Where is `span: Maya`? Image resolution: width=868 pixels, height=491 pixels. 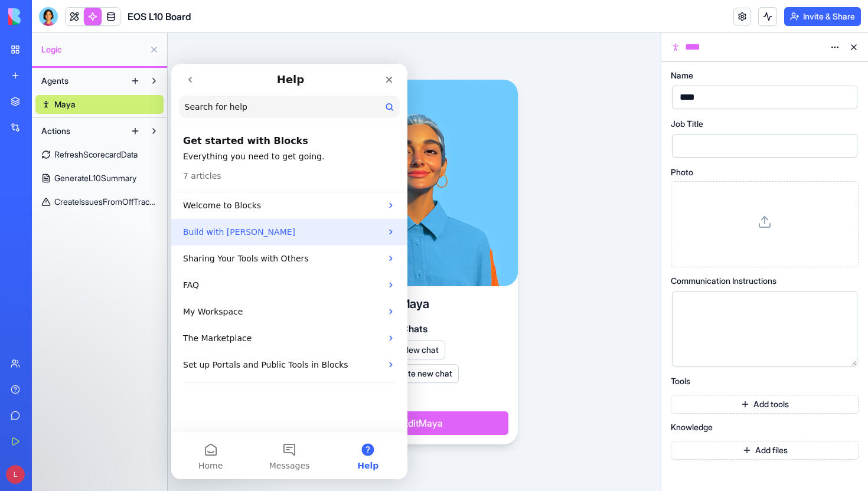
span: Maya is located at coordinates (65, 104).